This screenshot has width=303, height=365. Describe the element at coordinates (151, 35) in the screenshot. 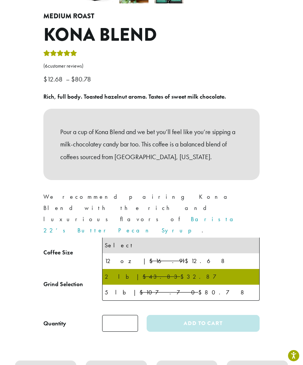

I see `h1: Kona Blend` at that location.